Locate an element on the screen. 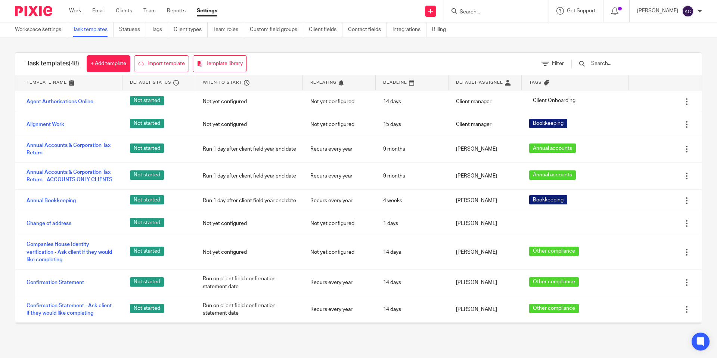  a: Client fields is located at coordinates (325, 29).